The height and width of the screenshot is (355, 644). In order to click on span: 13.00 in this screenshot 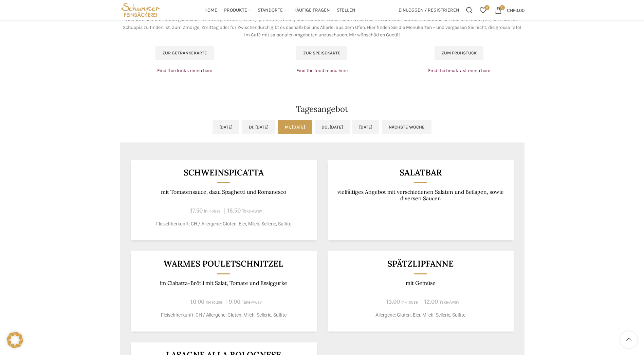, I will do `click(393, 301)`.